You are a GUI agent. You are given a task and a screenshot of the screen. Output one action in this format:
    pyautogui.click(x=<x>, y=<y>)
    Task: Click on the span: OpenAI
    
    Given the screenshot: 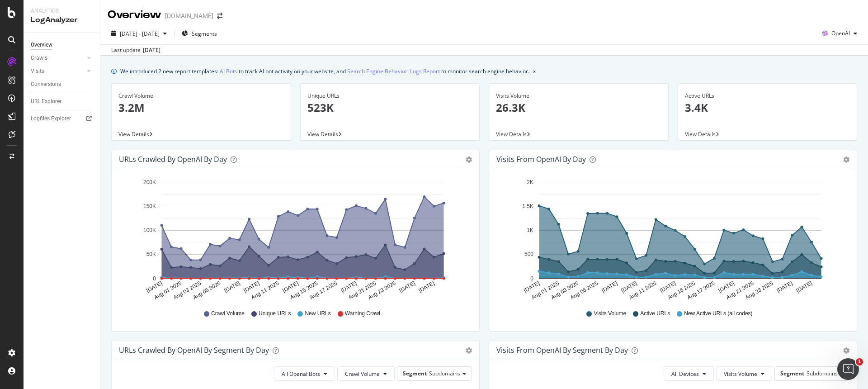 What is the action you would take?
    pyautogui.click(x=840, y=33)
    